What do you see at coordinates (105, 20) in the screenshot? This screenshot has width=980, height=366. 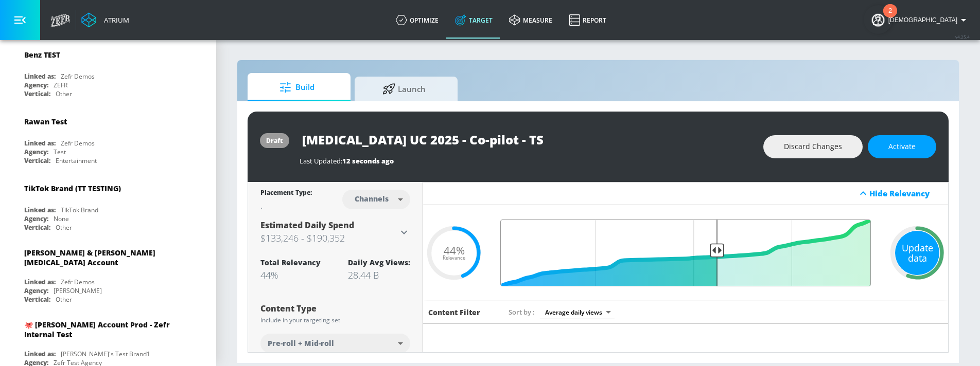 I see `a: Atrium` at bounding box center [105, 20].